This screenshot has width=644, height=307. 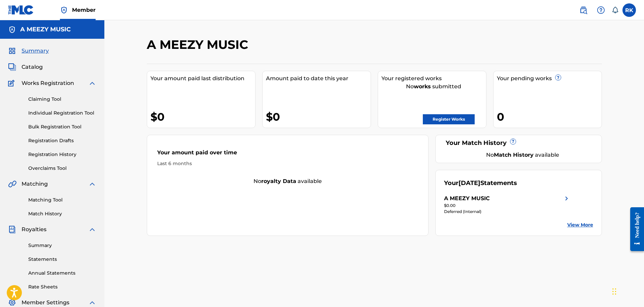 What do you see at coordinates (434, 86) in the screenshot?
I see `div: No submitted` at bounding box center [434, 86].